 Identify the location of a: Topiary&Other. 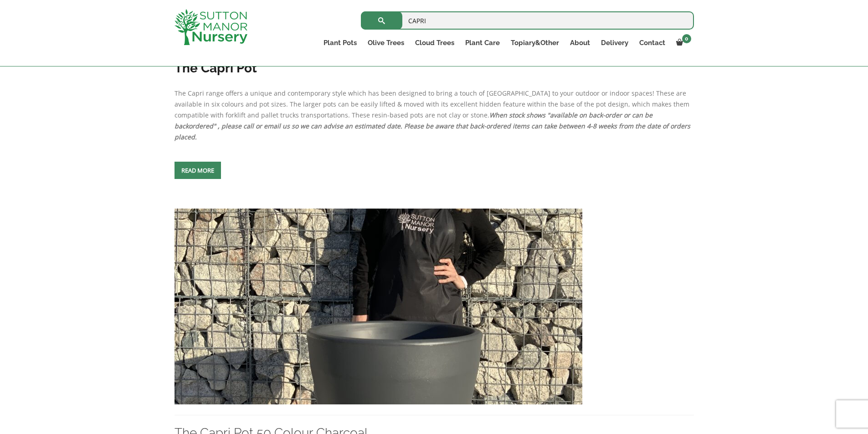
(535, 43).